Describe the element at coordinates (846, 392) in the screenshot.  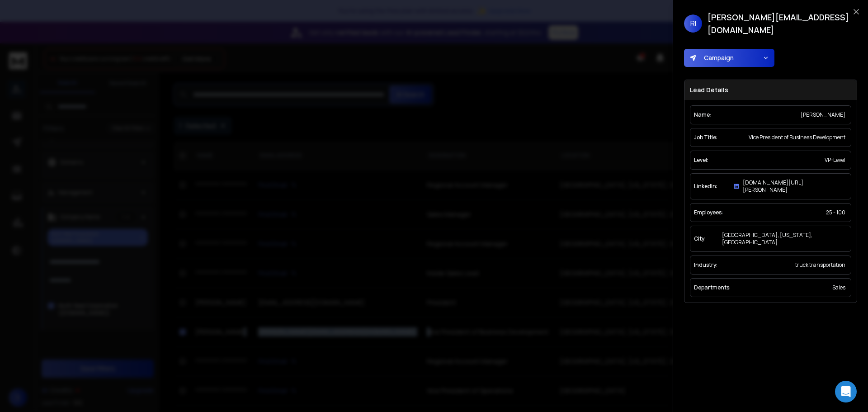
I see `div: Open Intercom Messenger` at that location.